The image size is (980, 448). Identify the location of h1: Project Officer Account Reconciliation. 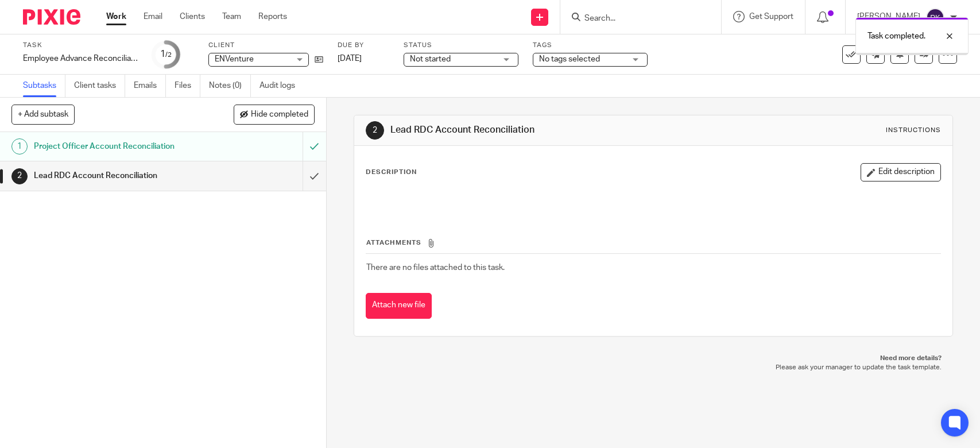
(119, 147).